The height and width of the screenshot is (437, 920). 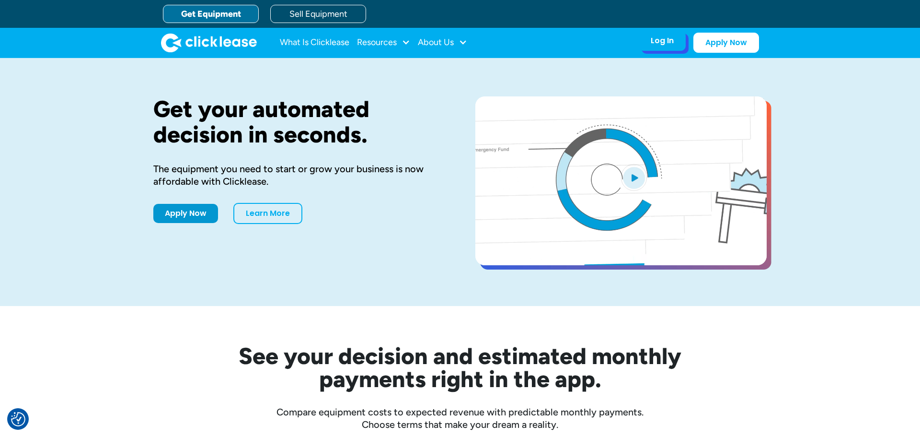 What do you see at coordinates (299, 122) in the screenshot?
I see `h1: Get your automated decision in seconds.` at bounding box center [299, 122].